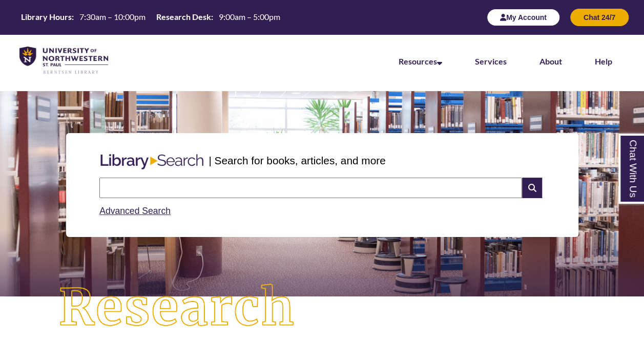 The width and height of the screenshot is (644, 345). Describe the element at coordinates (600, 17) in the screenshot. I see `a: Chat 24/7` at that location.